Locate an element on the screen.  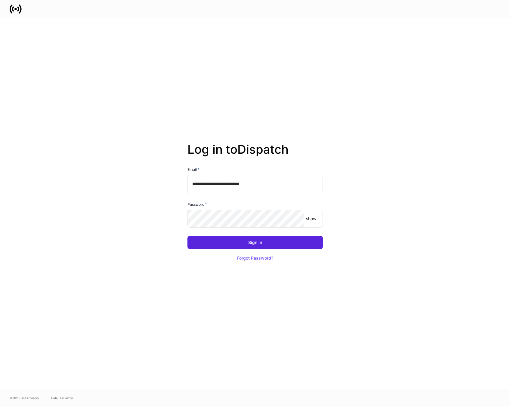
button: Sign In is located at coordinates (255, 242).